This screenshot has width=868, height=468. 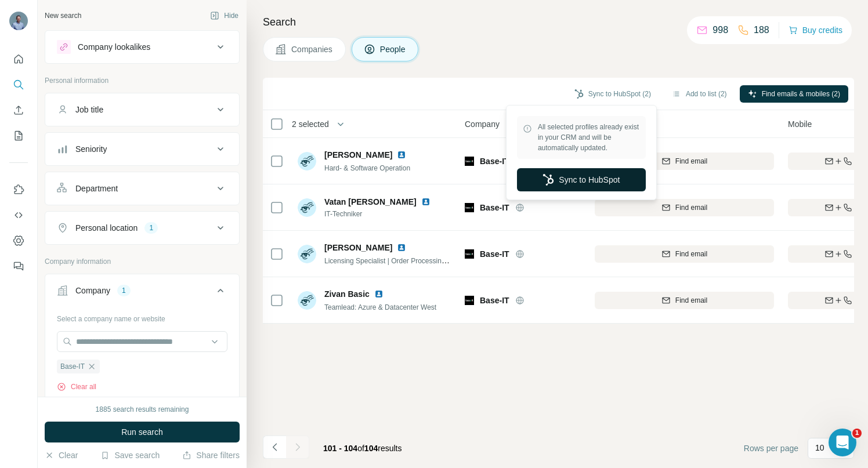 What do you see at coordinates (18, 215) in the screenshot?
I see `button: Use Surfe API` at bounding box center [18, 215].